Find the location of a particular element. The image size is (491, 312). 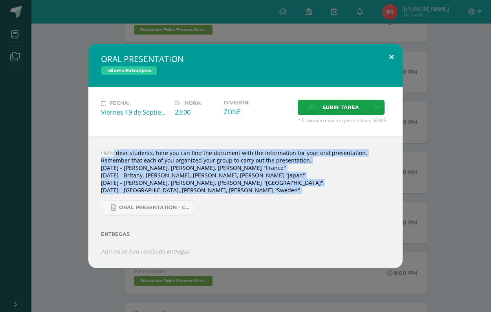

div: ZONE is located at coordinates (257, 112).